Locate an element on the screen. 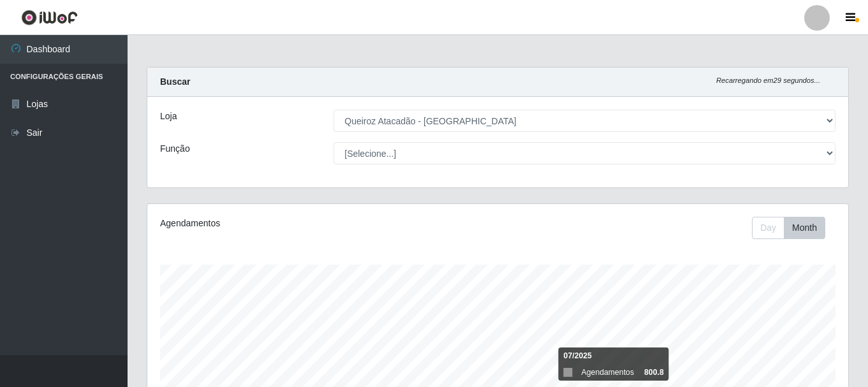 The height and width of the screenshot is (387, 868). button: Day is located at coordinates (768, 228).